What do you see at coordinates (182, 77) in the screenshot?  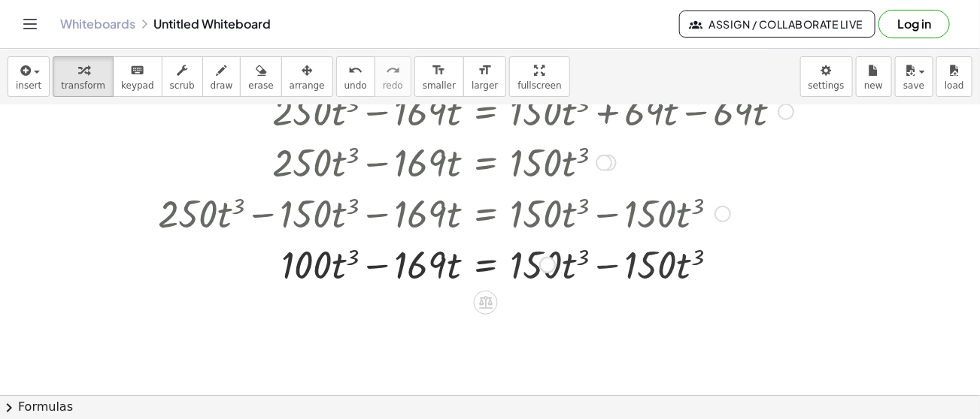 I see `button: scrub` at bounding box center [182, 77].